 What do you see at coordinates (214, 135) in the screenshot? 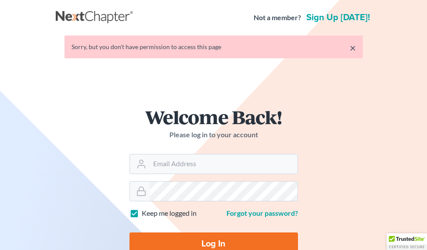
I see `p: Please log in to your account` at bounding box center [214, 135].